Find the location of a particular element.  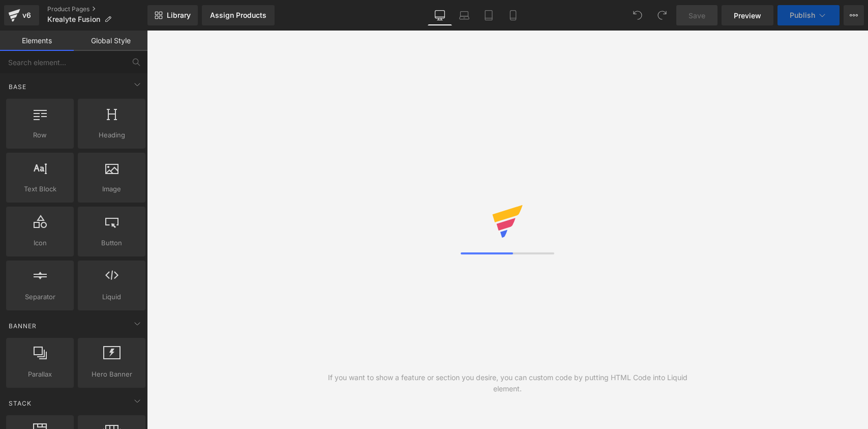

a: Mobile is located at coordinates (513, 15).